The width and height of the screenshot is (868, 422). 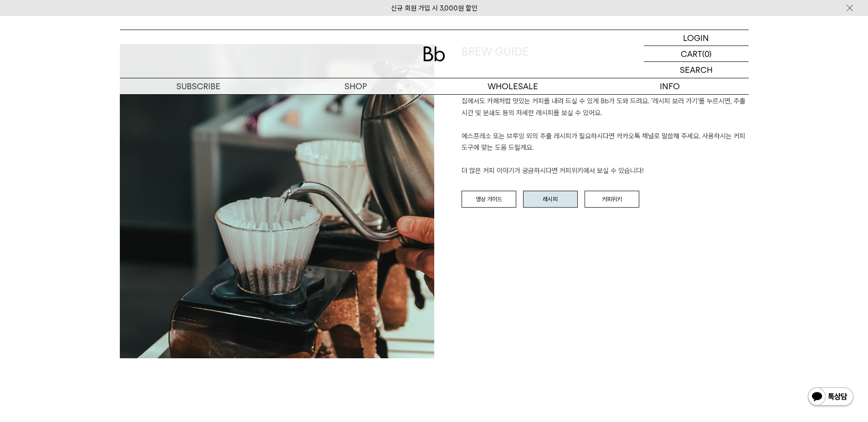 What do you see at coordinates (669, 86) in the screenshot?
I see `p: INFO` at bounding box center [669, 86].